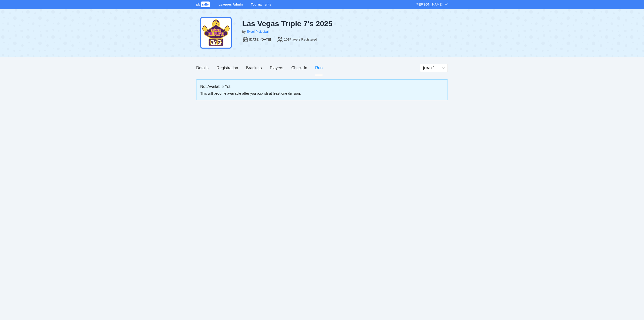  Describe the element at coordinates (227, 68) in the screenshot. I see `div: Registration` at that location.